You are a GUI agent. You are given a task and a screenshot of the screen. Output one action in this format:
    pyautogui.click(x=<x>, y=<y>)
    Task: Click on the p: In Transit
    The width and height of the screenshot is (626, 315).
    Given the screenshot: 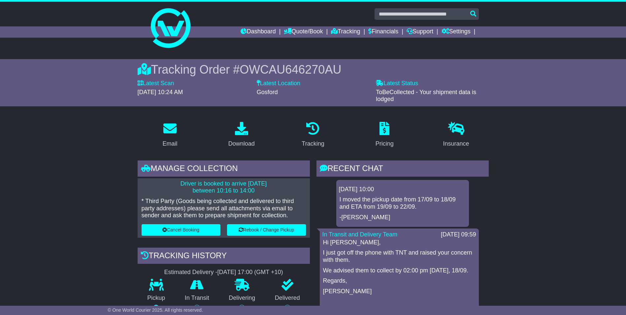 What is the action you would take?
    pyautogui.click(x=197, y=298)
    